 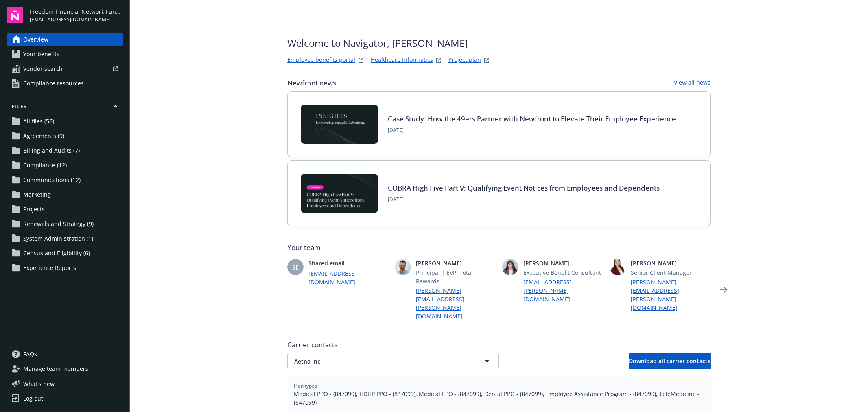 What do you see at coordinates (64, 253) in the screenshot?
I see `a: Census and Eligibility (6)` at bounding box center [64, 253].